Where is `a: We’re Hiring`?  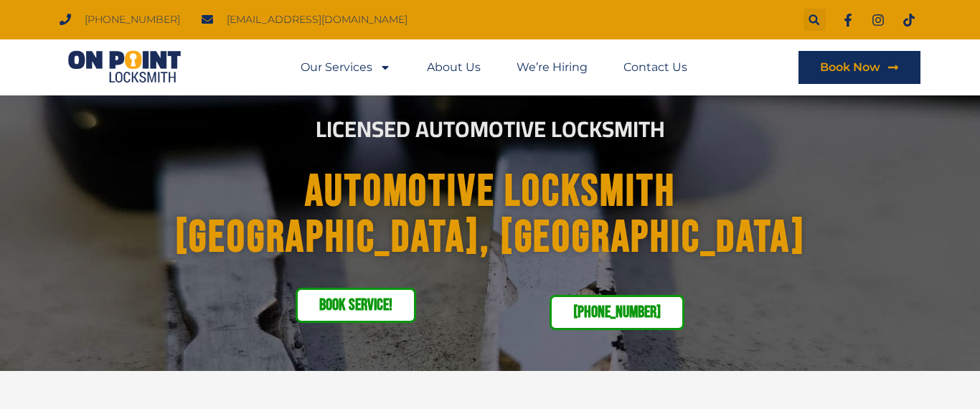
a: We’re Hiring is located at coordinates (552, 67).